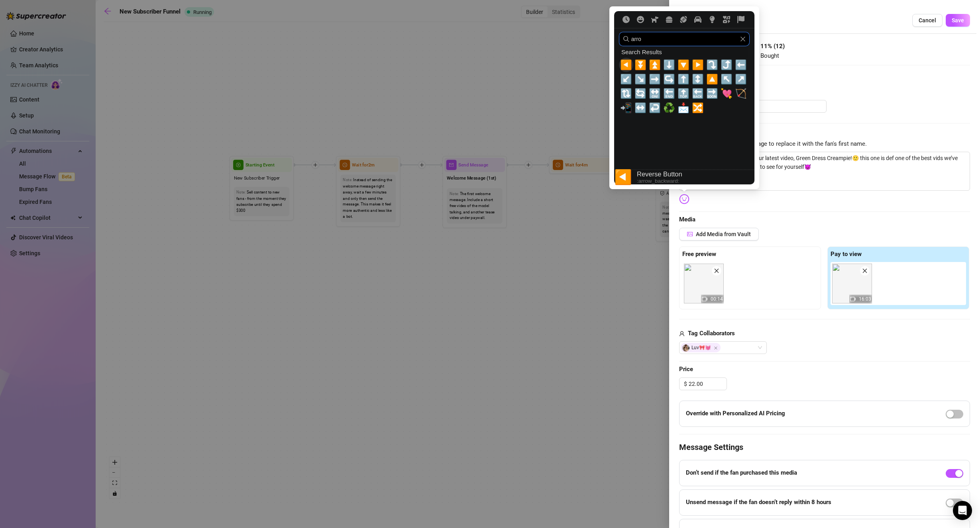 The image size is (980, 528). Describe the element at coordinates (772, 46) in the screenshot. I see `strong: 11 % ( 12 )` at that location.